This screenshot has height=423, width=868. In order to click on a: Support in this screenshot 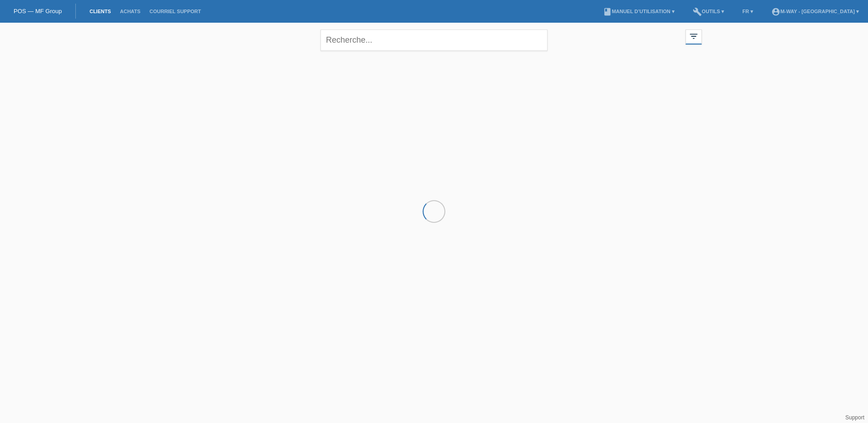, I will do `click(854, 417)`.